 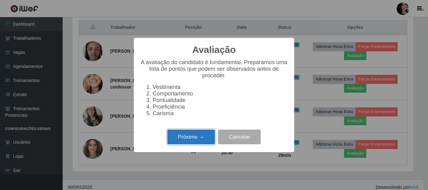 I want to click on li: Carisma, so click(x=220, y=114).